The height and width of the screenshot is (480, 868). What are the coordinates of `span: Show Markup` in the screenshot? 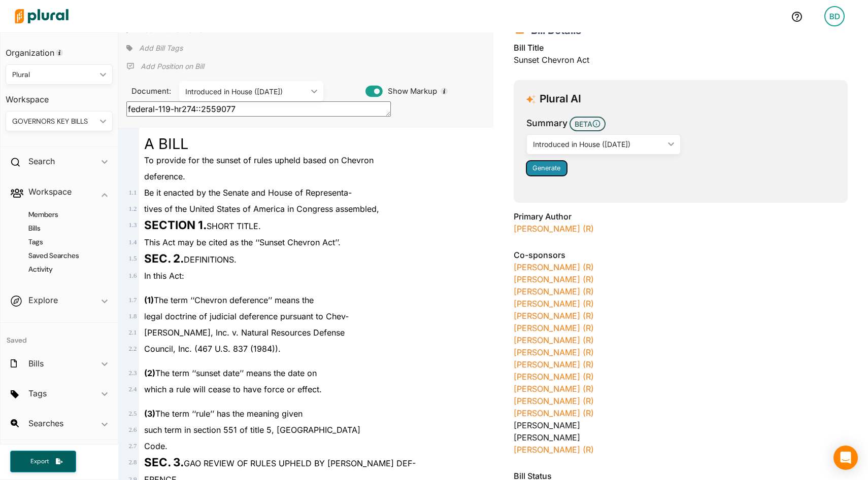 It's located at (409, 91).